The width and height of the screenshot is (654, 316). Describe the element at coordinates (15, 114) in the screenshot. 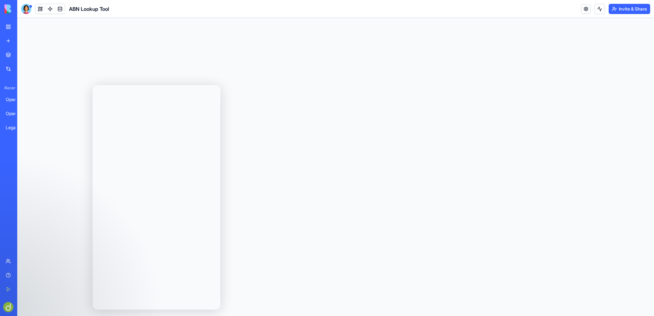

I see `div: Open Bookkeeping Client Portal` at that location.